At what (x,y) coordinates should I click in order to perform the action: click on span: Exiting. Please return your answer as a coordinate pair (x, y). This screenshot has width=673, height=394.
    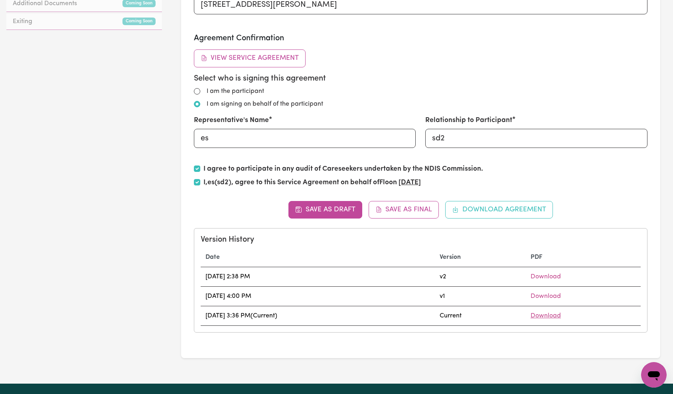
    Looking at the image, I should click on (22, 22).